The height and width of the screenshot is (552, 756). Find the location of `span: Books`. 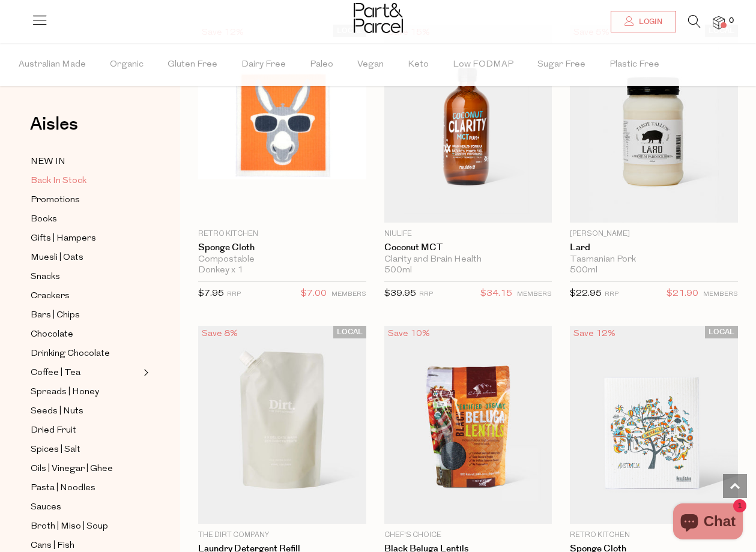

span: Books is located at coordinates (44, 220).